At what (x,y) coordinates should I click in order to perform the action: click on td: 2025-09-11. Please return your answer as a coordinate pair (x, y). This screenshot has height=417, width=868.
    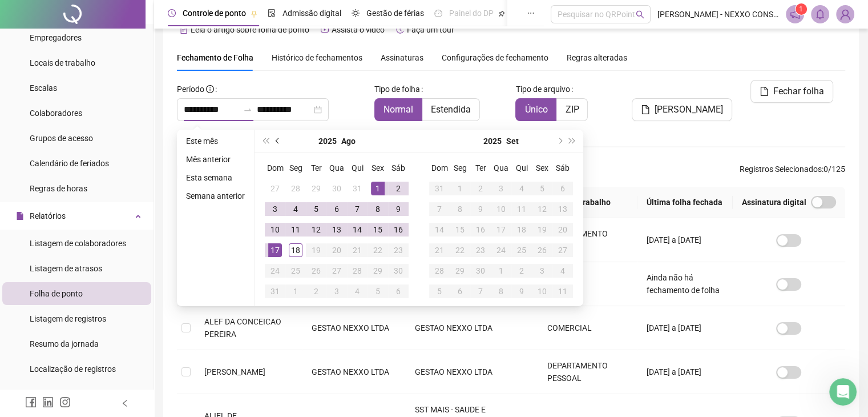
    Looking at the image, I should click on (522, 209).